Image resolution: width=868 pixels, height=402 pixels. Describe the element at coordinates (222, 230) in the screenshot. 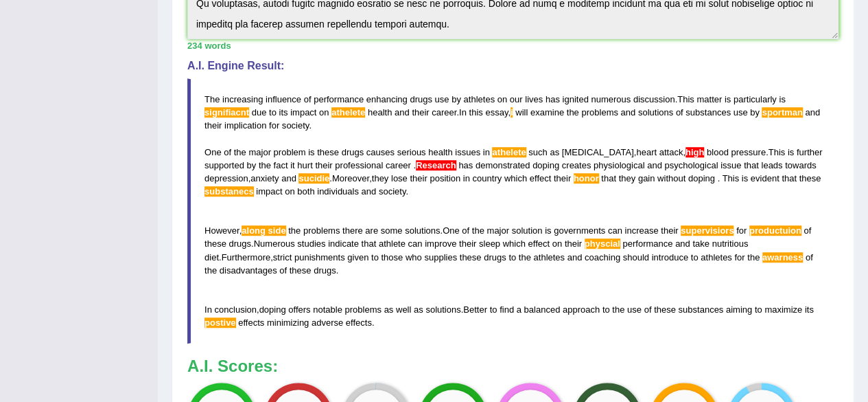

I see `span: However` at that location.